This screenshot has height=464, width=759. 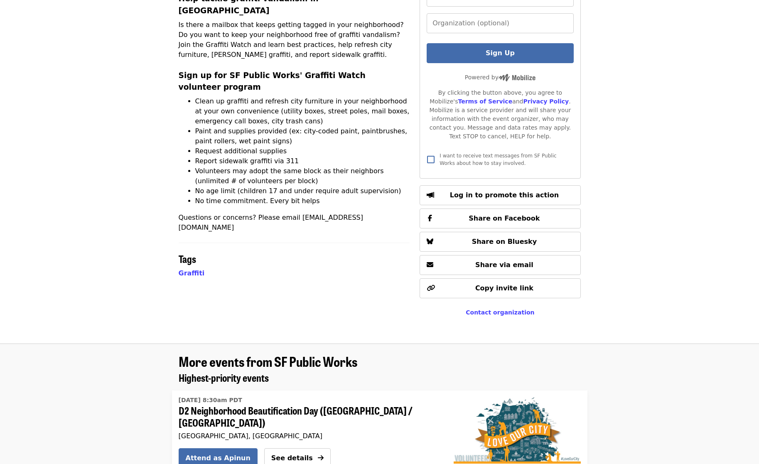 I want to click on button: Share on Facebook, so click(x=500, y=218).